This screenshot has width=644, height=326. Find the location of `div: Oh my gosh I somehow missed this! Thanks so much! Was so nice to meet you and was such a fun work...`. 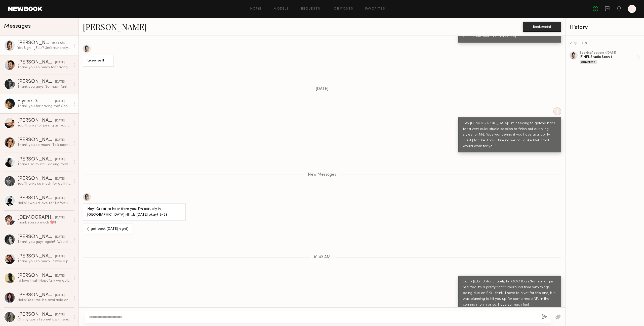

div: Oh my gosh I somehow missed this! Thanks so much! Was so nice to meet you and was such a fun work... is located at coordinates (44, 319).